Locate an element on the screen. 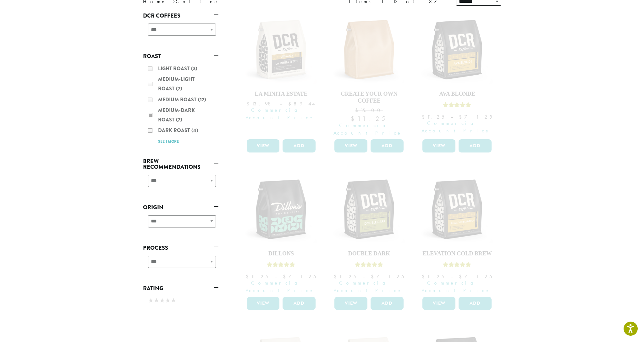 This screenshot has width=644, height=342. div: Roast is located at coordinates (181, 105).